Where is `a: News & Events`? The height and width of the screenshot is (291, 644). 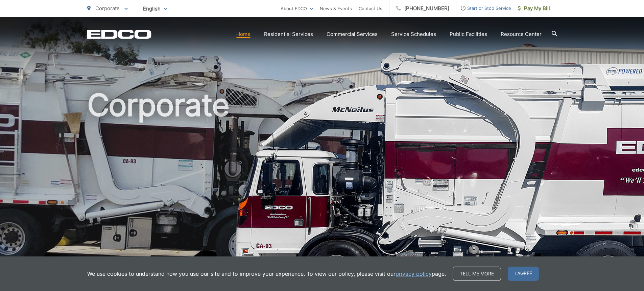 a: News & Events is located at coordinates (336, 9).